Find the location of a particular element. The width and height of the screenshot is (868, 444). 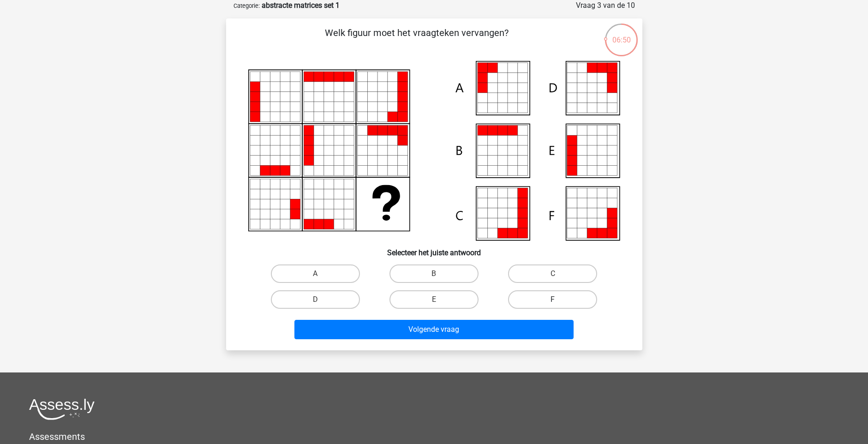

label: B is located at coordinates (434, 274).